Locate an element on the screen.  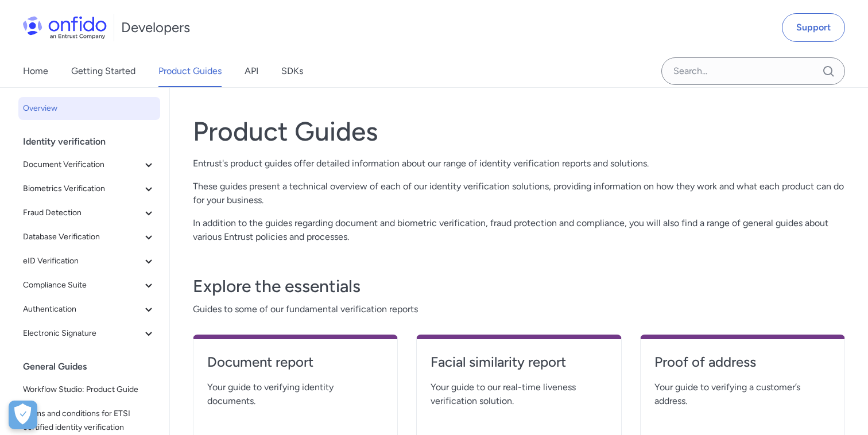
h1: Developers is located at coordinates (155, 27).